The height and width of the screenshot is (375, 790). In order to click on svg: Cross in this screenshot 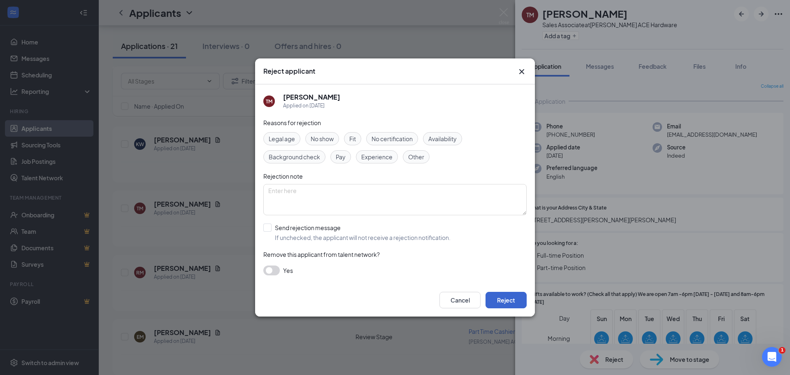, I will do `click(522, 72)`.